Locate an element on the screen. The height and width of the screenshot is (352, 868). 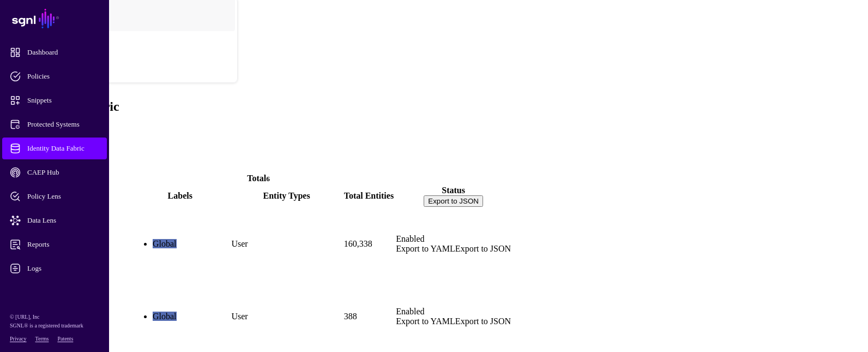
span: Snippets is located at coordinates (64, 100).